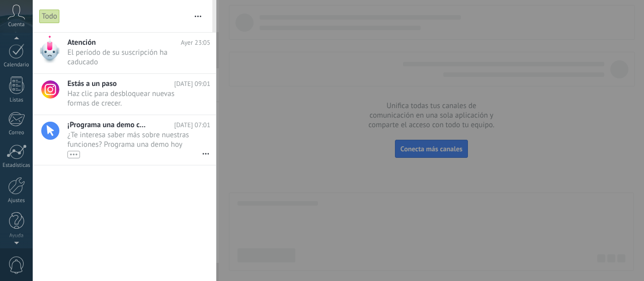 The image size is (644, 281). I want to click on div: Ajustes, so click(16, 201).